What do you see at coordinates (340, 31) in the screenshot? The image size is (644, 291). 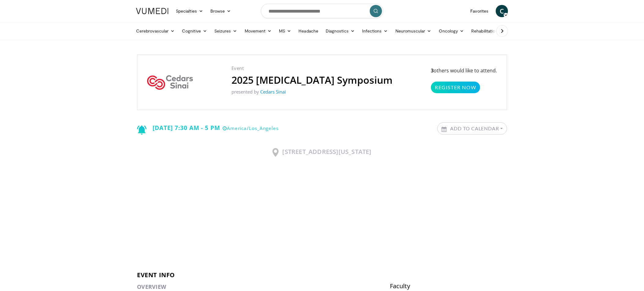 I see `a: Diagnostics` at bounding box center [340, 31].